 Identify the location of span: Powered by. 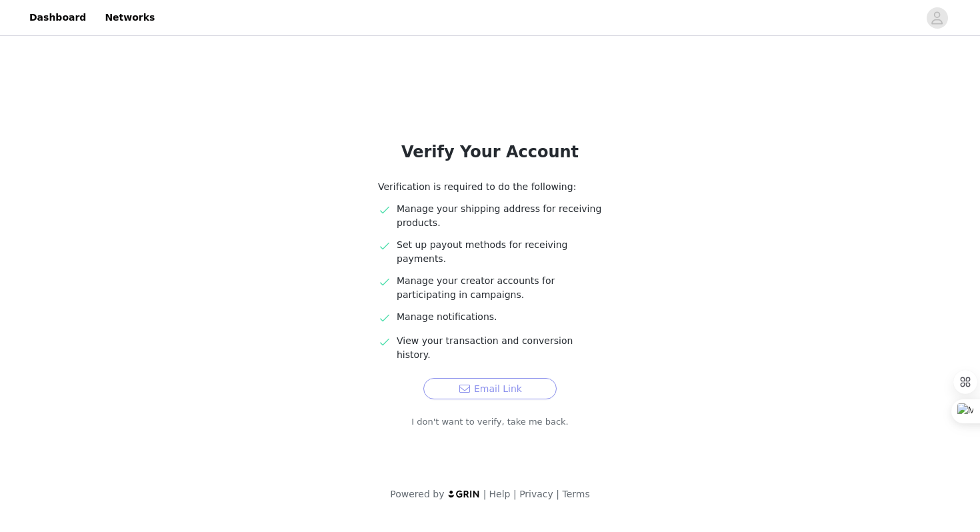
(416, 494).